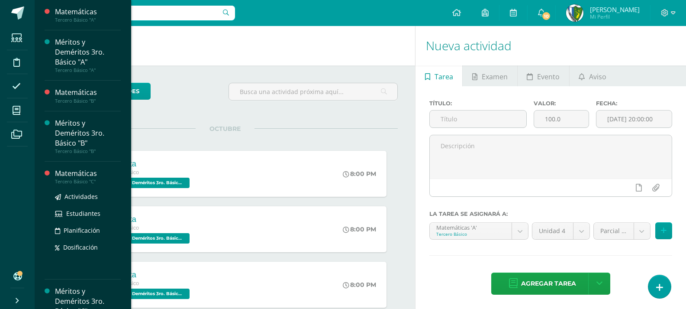 The height and width of the screenshot is (309, 686). I want to click on span: Méritos y Deméritos 3ro. Básico "C" 'C', so click(146, 294).